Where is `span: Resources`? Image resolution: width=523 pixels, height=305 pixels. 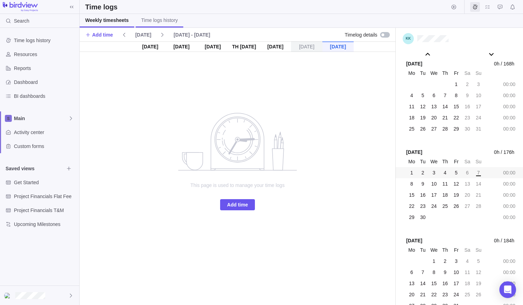
span: Resources is located at coordinates (45, 54).